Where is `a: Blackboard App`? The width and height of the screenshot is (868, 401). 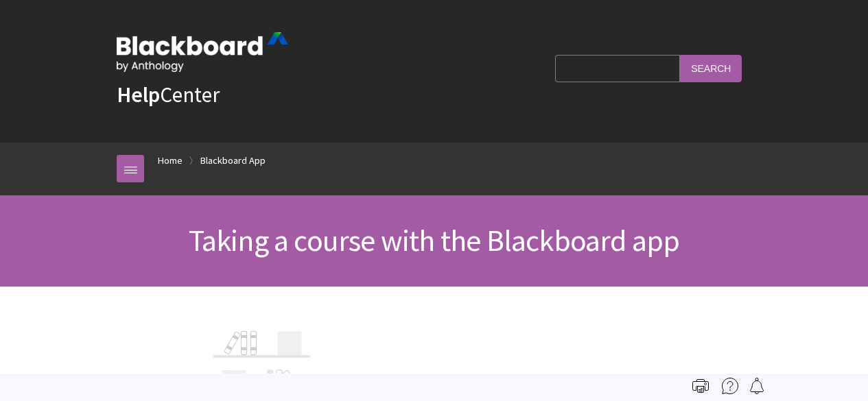
a: Blackboard App is located at coordinates (233, 160).